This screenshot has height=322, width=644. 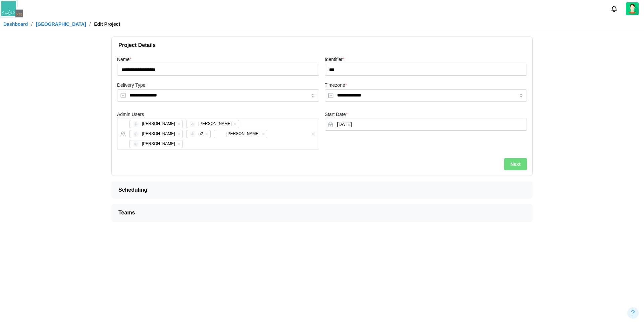 I want to click on button: Teams, so click(x=322, y=213).